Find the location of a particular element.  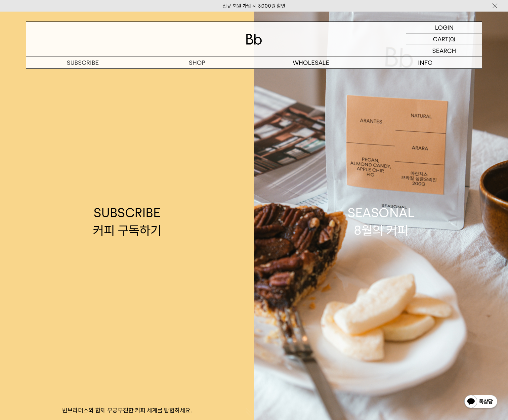

p: SUBSCRIBE is located at coordinates (83, 62).